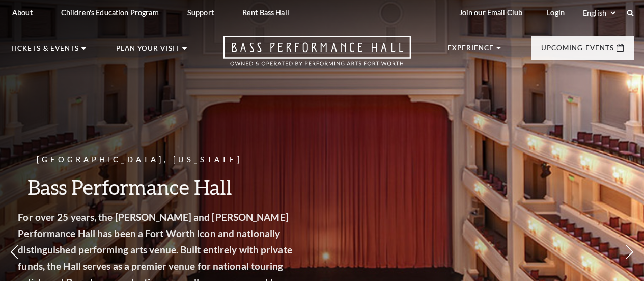 This screenshot has height=281, width=644. I want to click on p: Upcoming Events, so click(577, 51).